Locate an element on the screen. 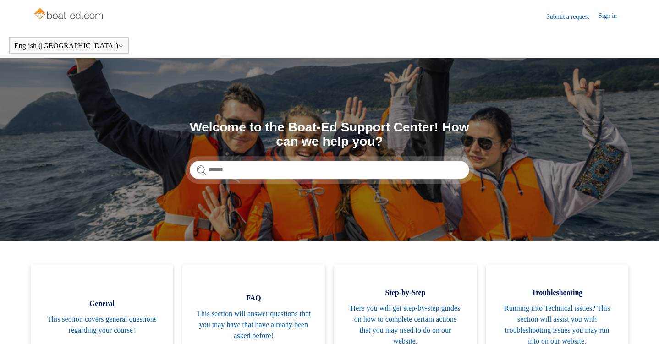 The height and width of the screenshot is (344, 659). span: FAQ is located at coordinates (254, 299).